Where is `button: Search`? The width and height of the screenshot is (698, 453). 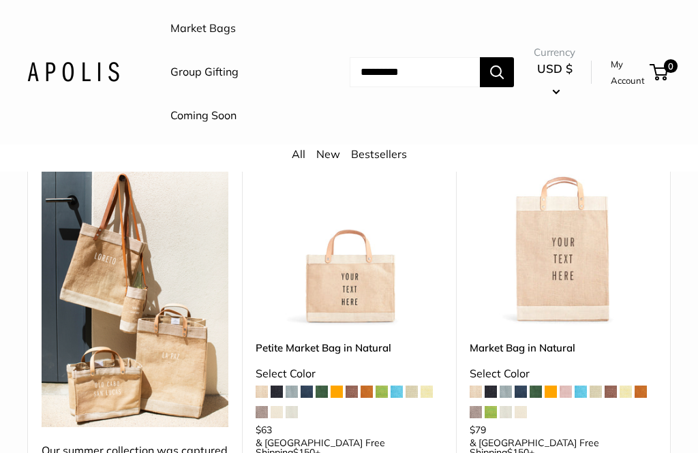 button: Search is located at coordinates (497, 72).